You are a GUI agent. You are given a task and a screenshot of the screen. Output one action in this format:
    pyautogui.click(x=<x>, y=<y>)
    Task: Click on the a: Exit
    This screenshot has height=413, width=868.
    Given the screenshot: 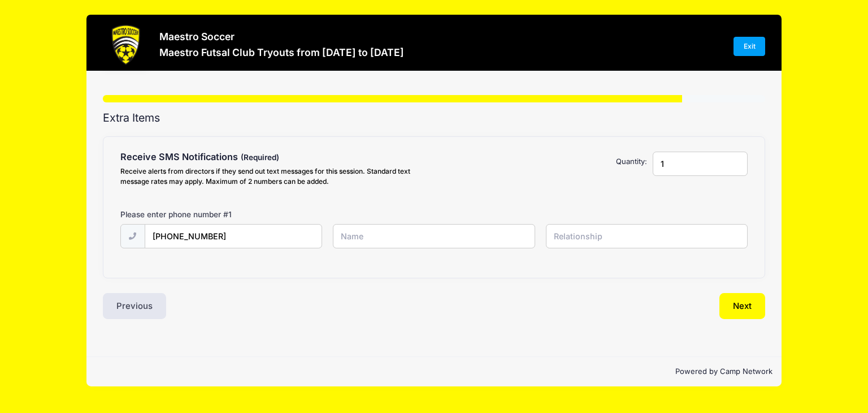 What is the action you would take?
    pyautogui.click(x=750, y=47)
    